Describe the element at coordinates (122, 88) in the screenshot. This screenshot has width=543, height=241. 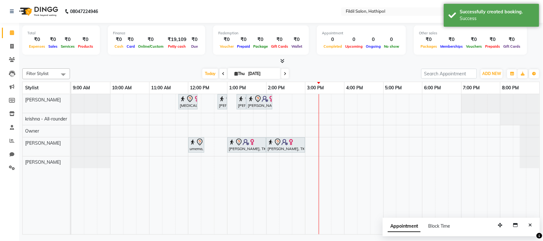
I see `a: 10:00 AM` at that location.